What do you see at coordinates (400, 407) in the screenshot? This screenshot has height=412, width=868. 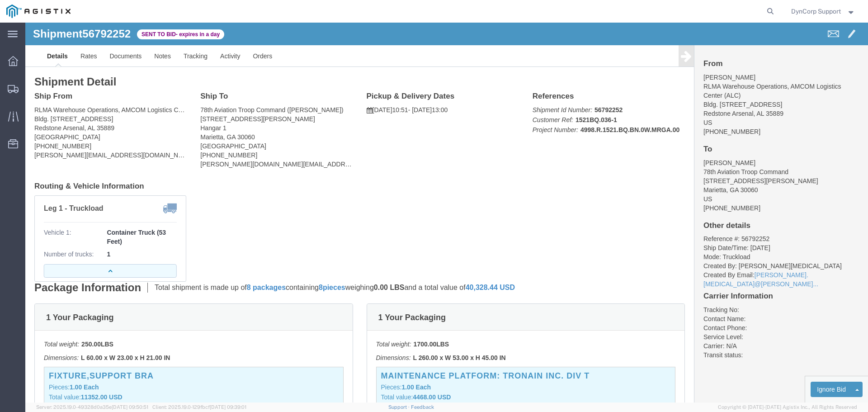 I see `a: Support` at bounding box center [400, 407].